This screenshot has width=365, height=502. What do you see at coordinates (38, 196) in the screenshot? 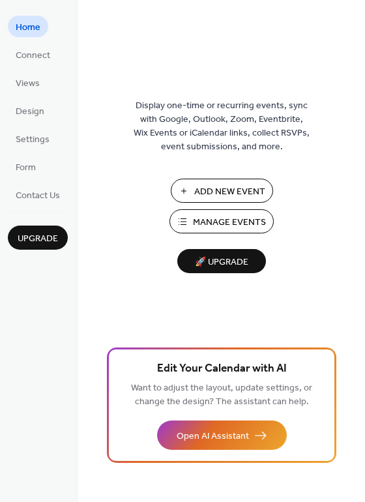
I see `span: Contact Us` at bounding box center [38, 196].